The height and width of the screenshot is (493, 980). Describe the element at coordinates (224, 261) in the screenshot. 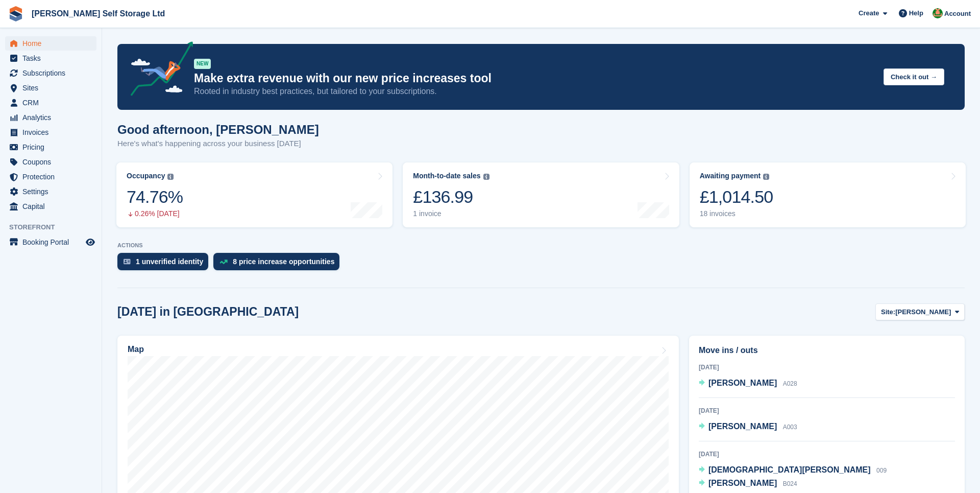

I see `img: price_increase_opportunities-93ffe204e8149a01c8c9dc8f82e8f89637d9d84a8eef4429ea346261dce0b2c0.svg` at that location.